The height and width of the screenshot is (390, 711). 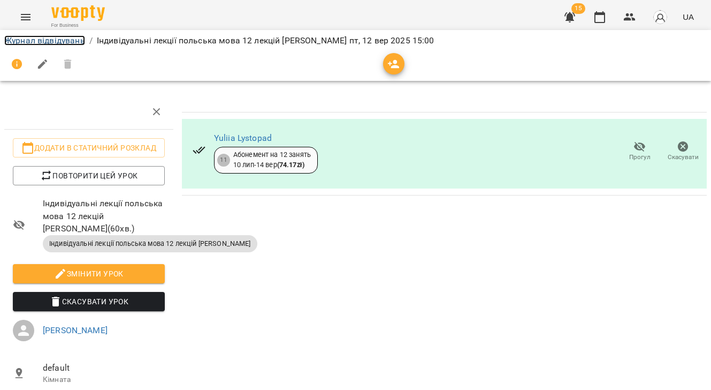 I want to click on a: Журнал відвідувань, so click(x=44, y=40).